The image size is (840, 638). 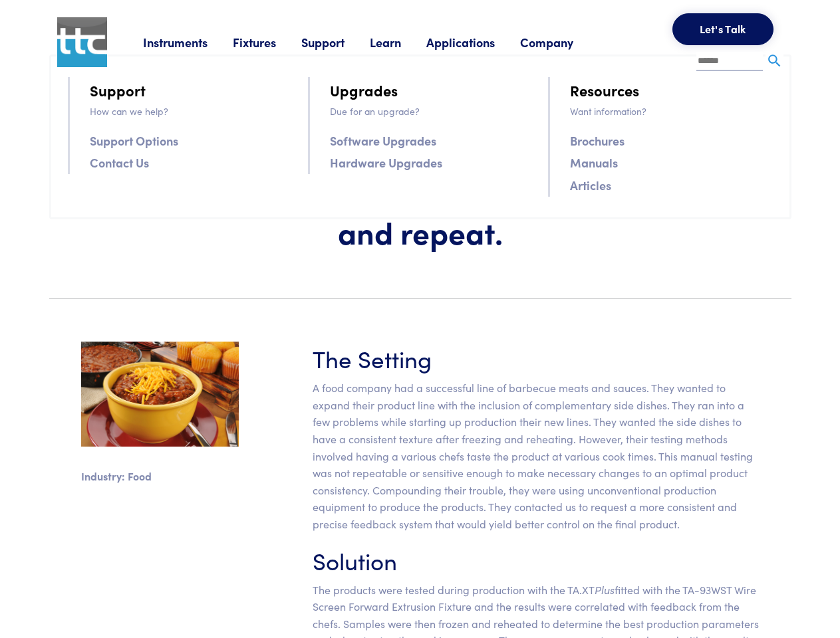 What do you see at coordinates (385, 162) in the screenshot?
I see `a: Hardware Upgrades` at bounding box center [385, 162].